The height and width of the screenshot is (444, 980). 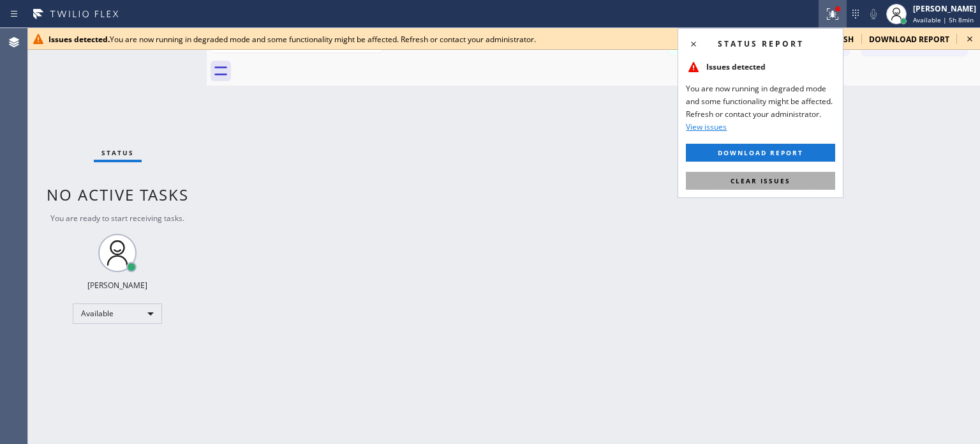 I want to click on span: Available | 5h 8min, so click(x=943, y=20).